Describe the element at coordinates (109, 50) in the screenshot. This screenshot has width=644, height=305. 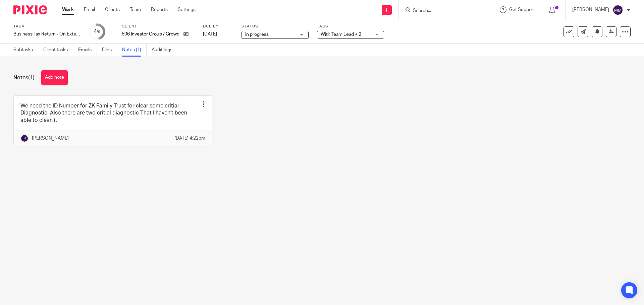
I see `a: Files` at that location.